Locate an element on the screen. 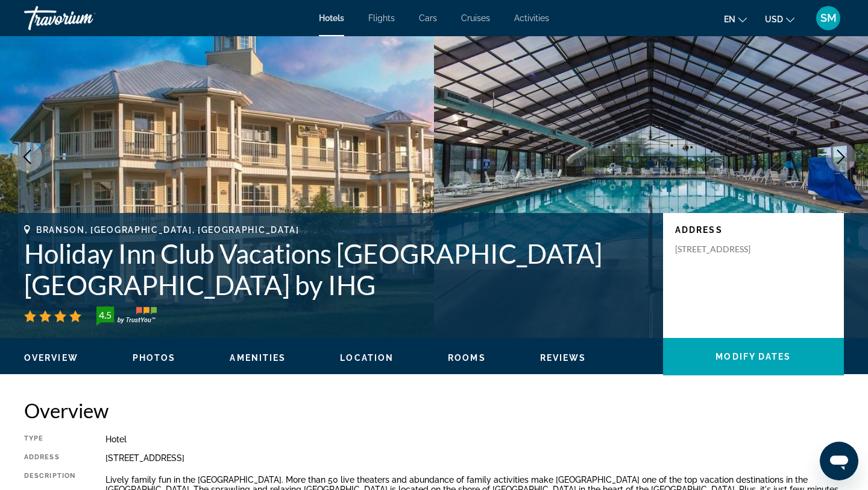 Image resolution: width=868 pixels, height=490 pixels. a: Flights is located at coordinates (382, 18).